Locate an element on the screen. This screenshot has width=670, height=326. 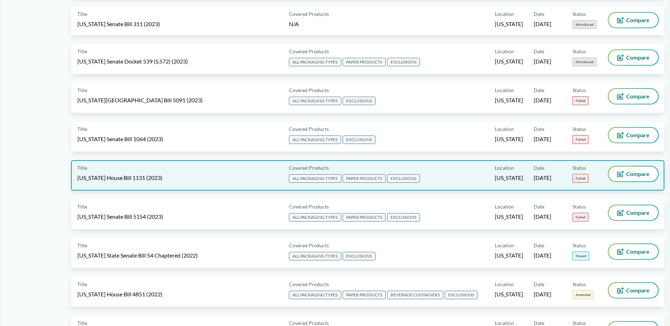
span: Introduced is located at coordinates (585, 24).